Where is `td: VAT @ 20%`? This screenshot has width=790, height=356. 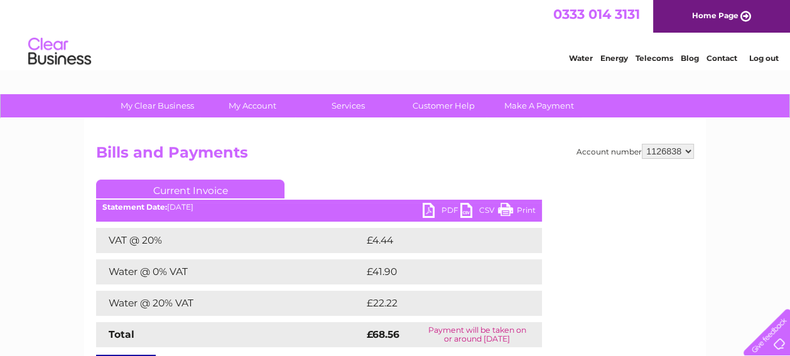
td: VAT @ 20% is located at coordinates (230, 241).